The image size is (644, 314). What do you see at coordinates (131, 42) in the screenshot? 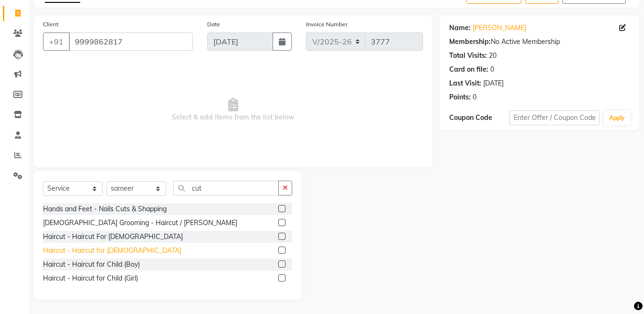
I see `input: Search by Name/Mobile/Email/Code` at bounding box center [131, 42].